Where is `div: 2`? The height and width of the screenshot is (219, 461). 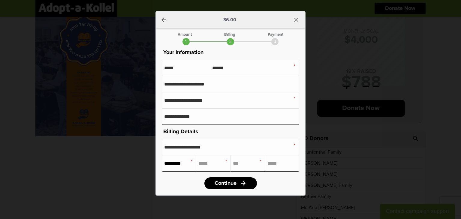 div: 2 is located at coordinates (231, 42).